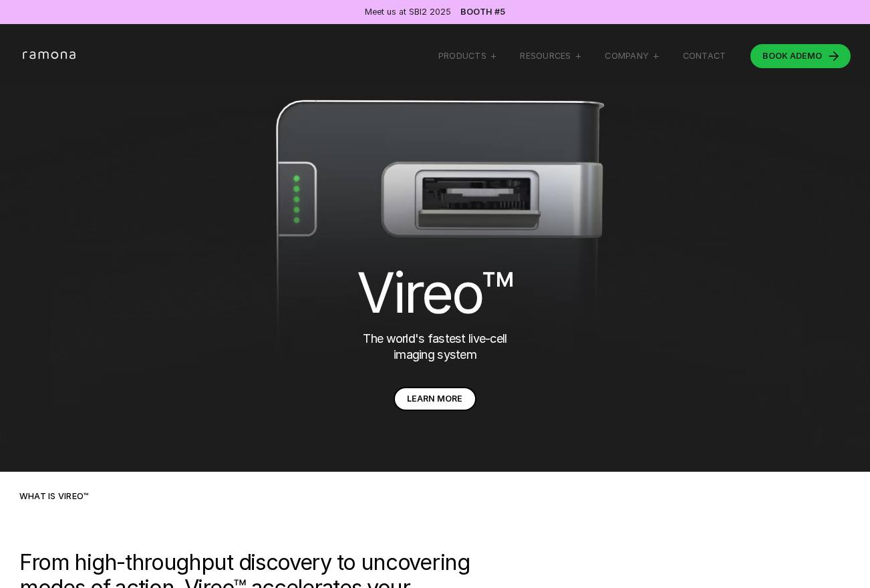 The height and width of the screenshot is (588, 870). Describe the element at coordinates (434, 399) in the screenshot. I see `a: Learn more` at that location.